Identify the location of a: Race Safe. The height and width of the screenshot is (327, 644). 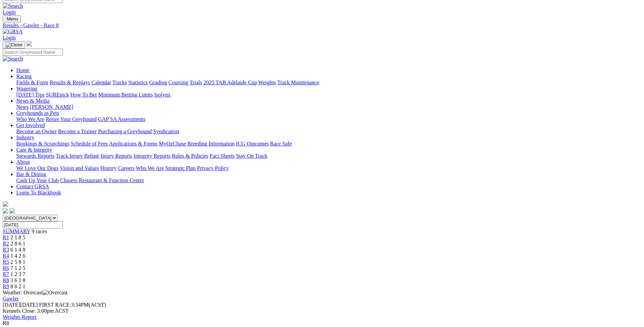
(281, 144).